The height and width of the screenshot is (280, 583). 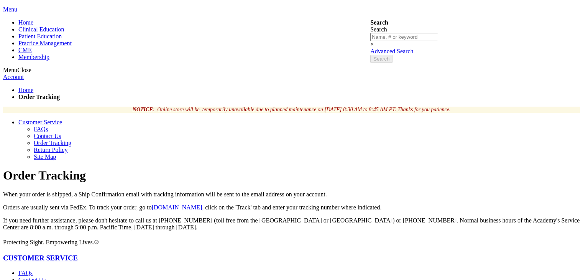 What do you see at coordinates (13, 77) in the screenshot?
I see `a: Account` at bounding box center [13, 77].